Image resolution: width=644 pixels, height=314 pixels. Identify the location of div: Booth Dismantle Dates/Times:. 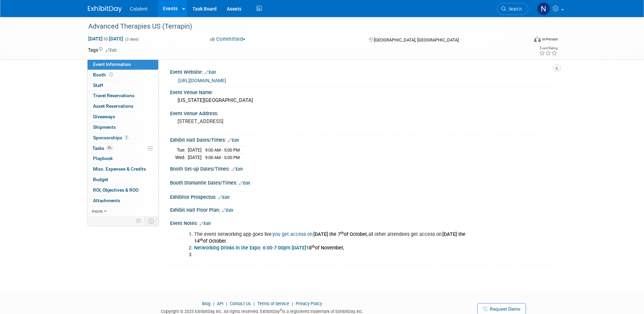
(364, 182).